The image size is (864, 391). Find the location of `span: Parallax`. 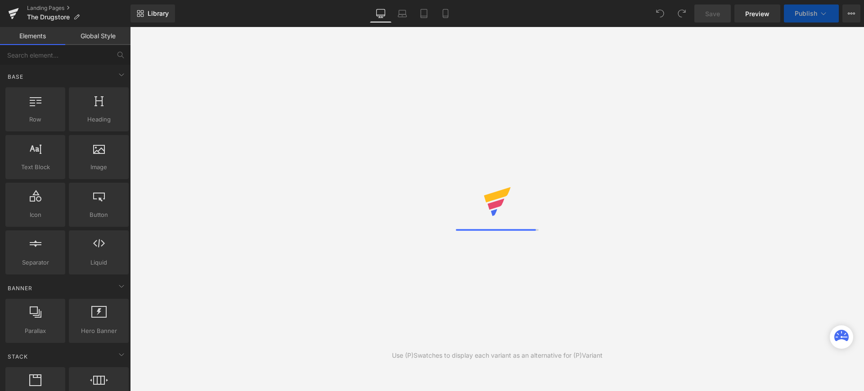

span: Parallax is located at coordinates (35, 331).